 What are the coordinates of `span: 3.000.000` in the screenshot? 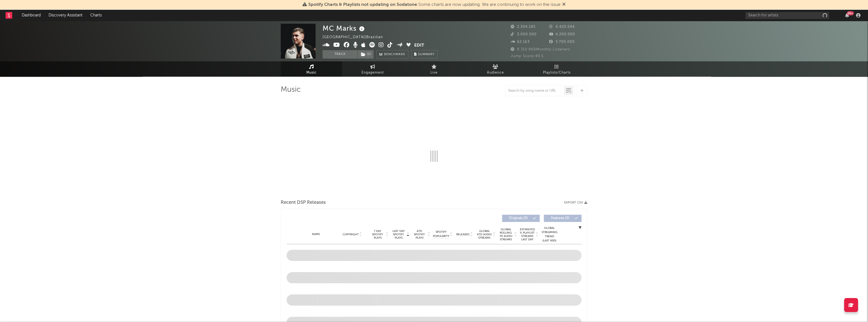 It's located at (524, 34).